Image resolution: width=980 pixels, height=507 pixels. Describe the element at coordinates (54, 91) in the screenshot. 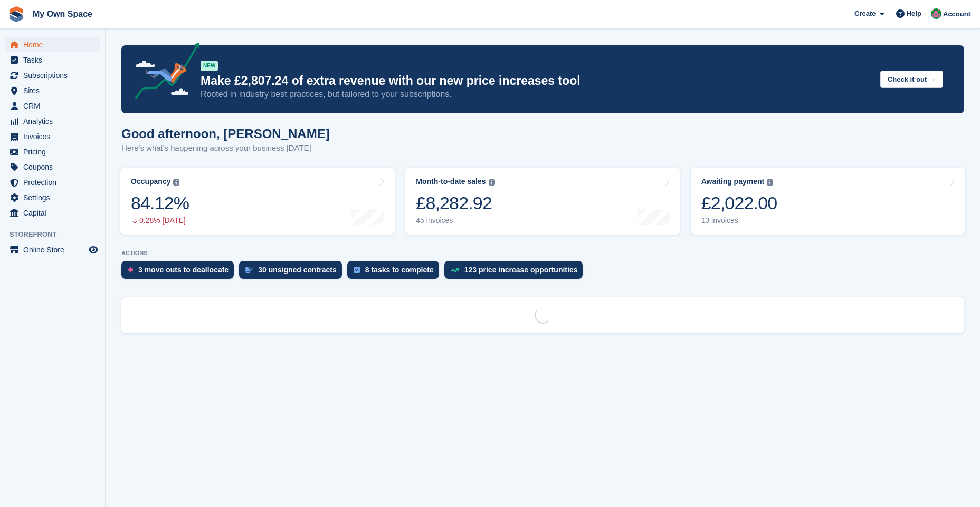

I see `span: Sites` at that location.